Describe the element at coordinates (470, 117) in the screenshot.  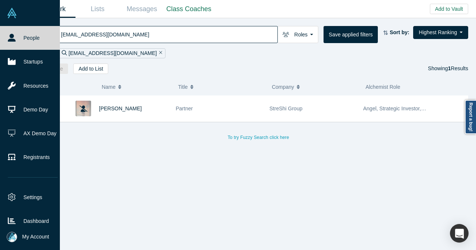
I see `a: Report a bug!` at that location.